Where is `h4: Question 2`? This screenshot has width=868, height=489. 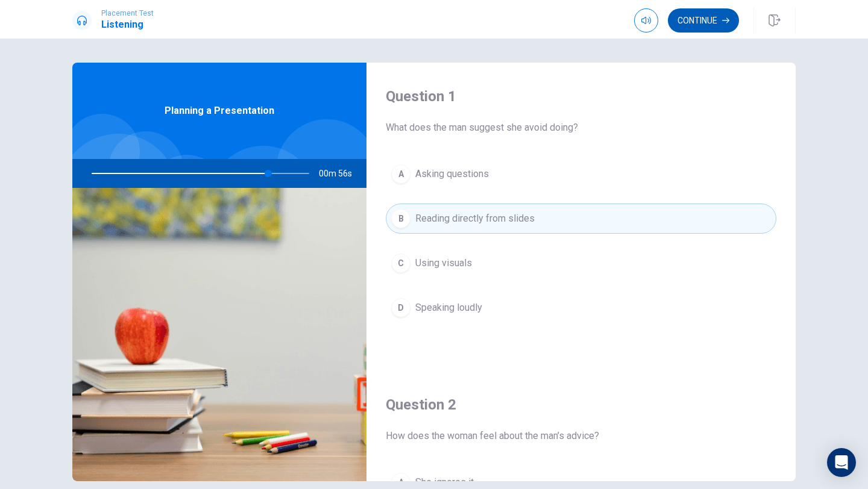 h4: Question 2 is located at coordinates (581, 405).